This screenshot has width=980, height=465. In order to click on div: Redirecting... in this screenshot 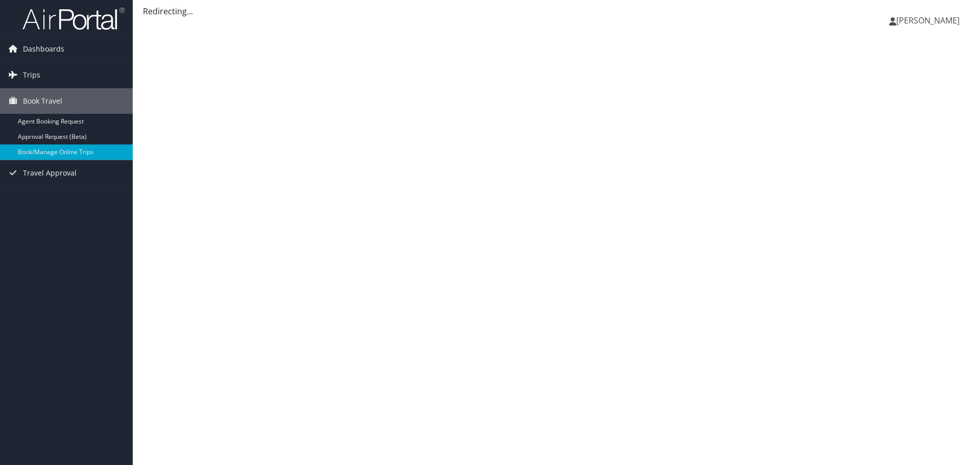, I will do `click(556, 11)`.